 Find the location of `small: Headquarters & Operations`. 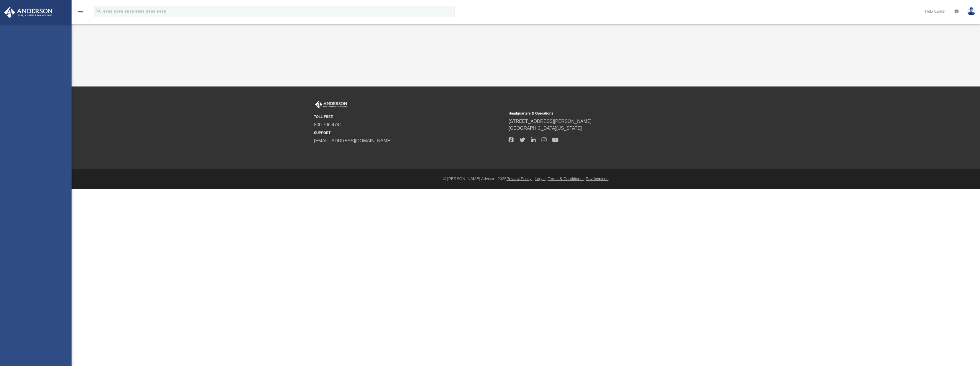

small: Headquarters & Operations is located at coordinates (603, 113).